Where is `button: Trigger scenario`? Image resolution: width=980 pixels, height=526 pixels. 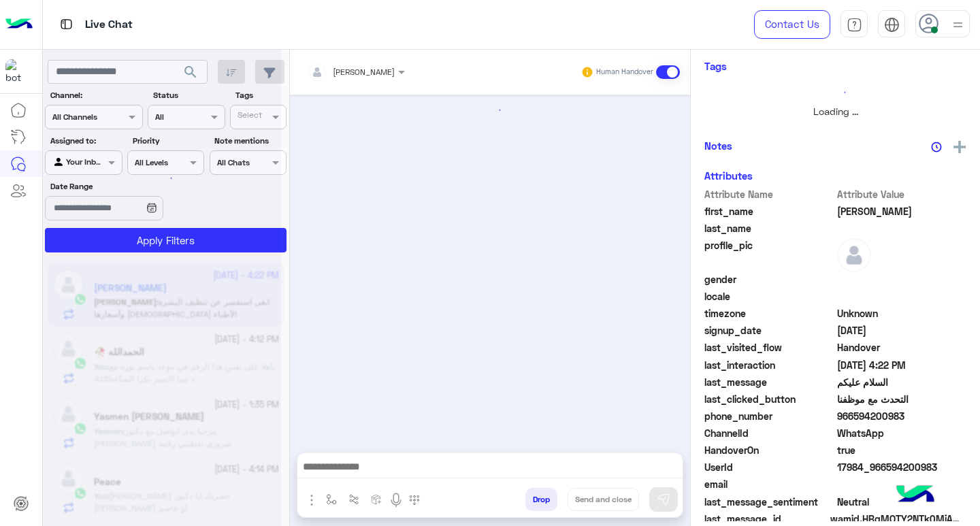 button: Trigger scenario is located at coordinates (354, 499).